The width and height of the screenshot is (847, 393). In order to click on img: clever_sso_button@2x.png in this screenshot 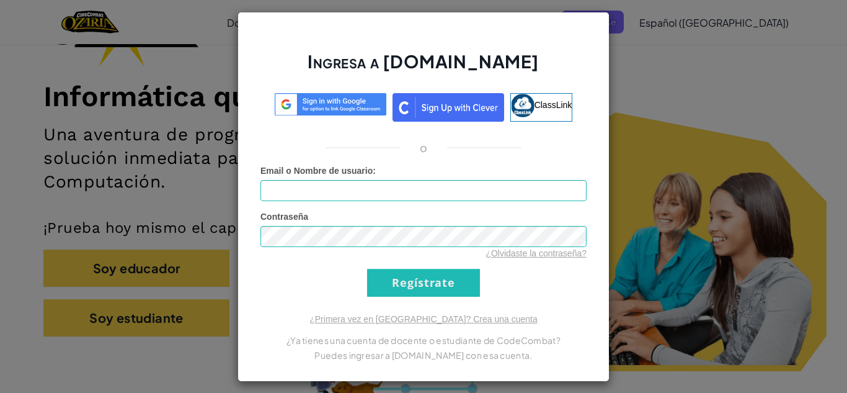, I will do `click(448, 107)`.